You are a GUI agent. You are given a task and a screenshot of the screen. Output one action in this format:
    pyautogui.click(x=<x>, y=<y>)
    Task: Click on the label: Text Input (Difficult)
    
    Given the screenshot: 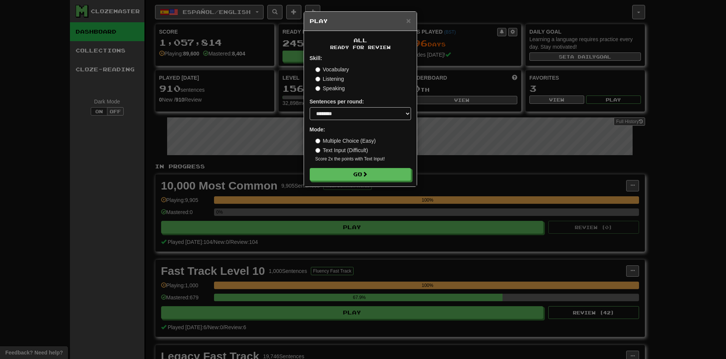 What is the action you would take?
    pyautogui.click(x=342, y=150)
    